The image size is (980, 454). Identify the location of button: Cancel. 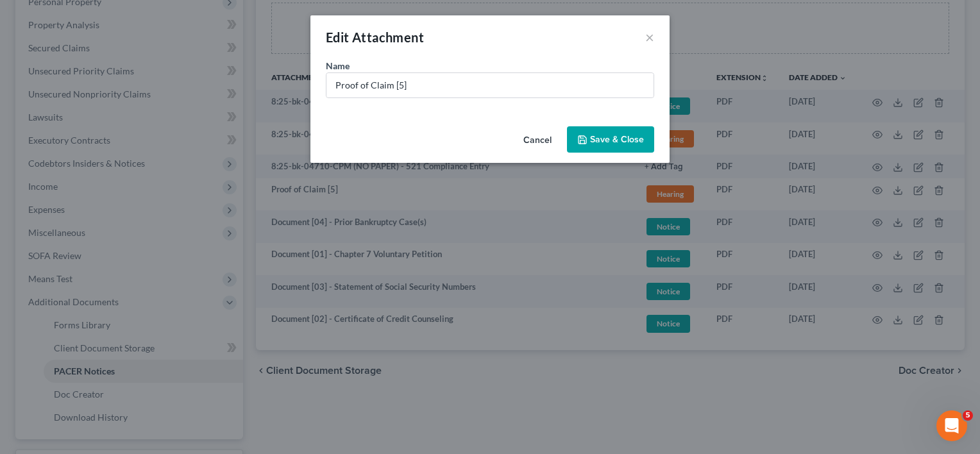
(537, 140).